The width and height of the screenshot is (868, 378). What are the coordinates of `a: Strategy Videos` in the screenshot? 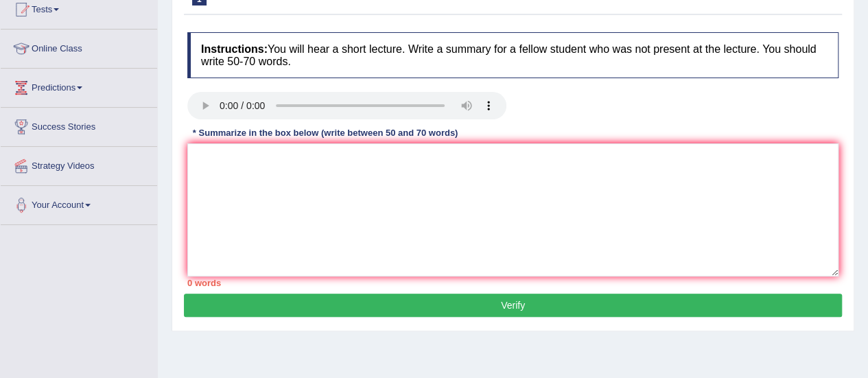 It's located at (79, 164).